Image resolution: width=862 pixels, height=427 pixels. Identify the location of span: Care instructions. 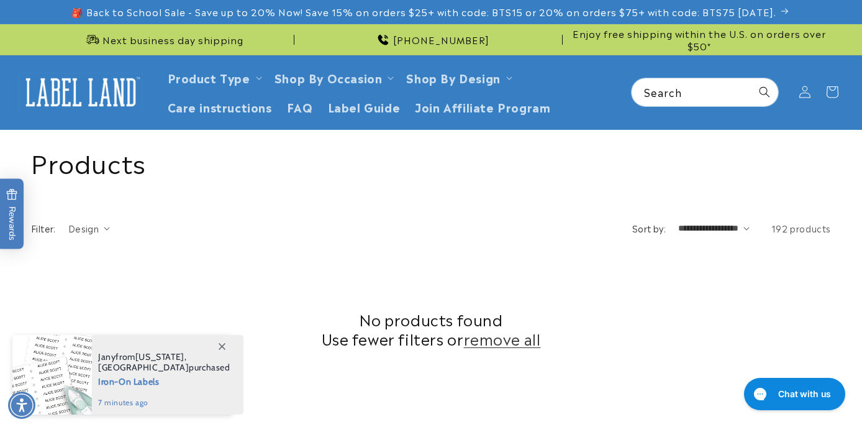
(220, 106).